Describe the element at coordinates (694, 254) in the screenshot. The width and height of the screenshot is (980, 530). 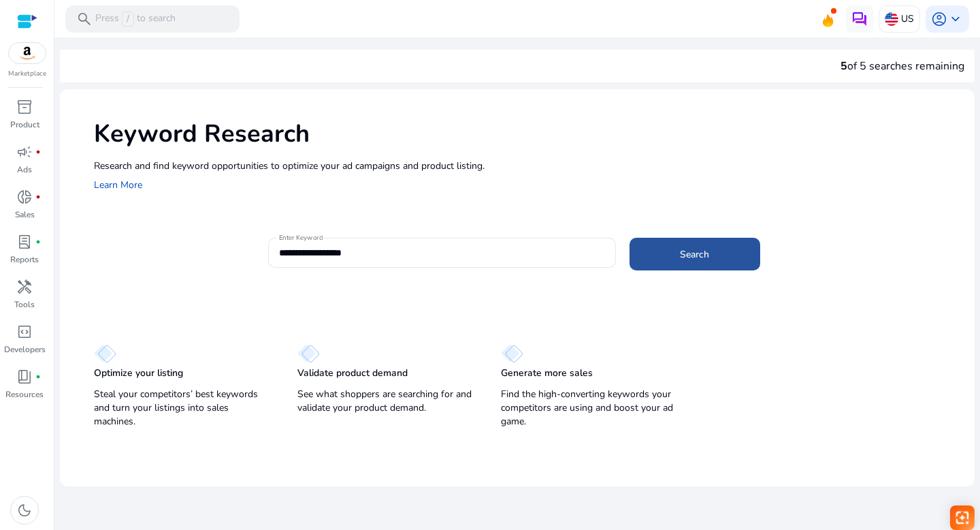
I see `span: Search` at that location.